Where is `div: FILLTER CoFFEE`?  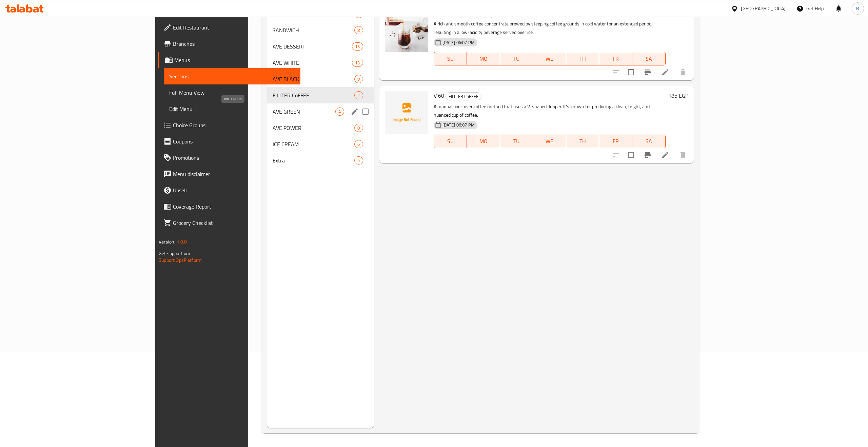 div: FILLTER CoFFEE is located at coordinates (464, 96).